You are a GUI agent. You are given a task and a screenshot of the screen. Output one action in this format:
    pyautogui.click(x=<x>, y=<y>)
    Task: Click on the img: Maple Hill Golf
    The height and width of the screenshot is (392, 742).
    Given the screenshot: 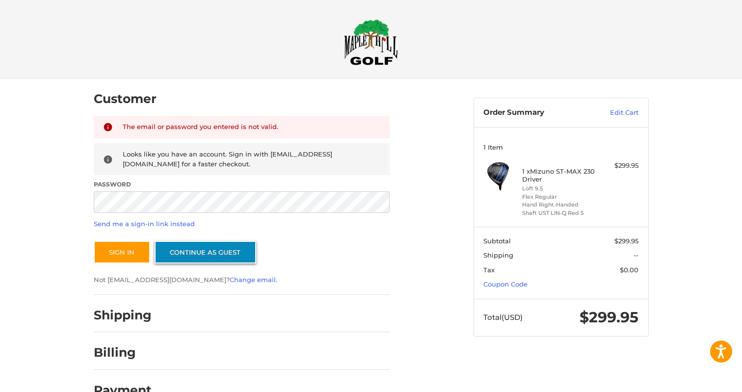 What is the action you would take?
    pyautogui.click(x=371, y=42)
    